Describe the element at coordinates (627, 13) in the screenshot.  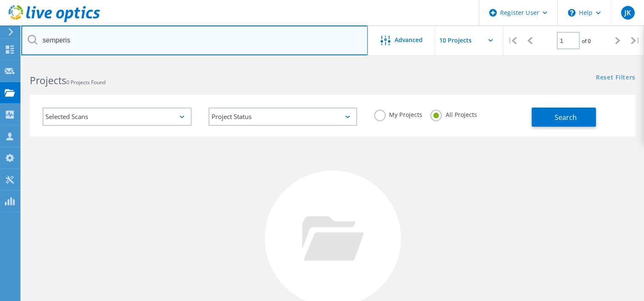
I see `span: JK` at that location.